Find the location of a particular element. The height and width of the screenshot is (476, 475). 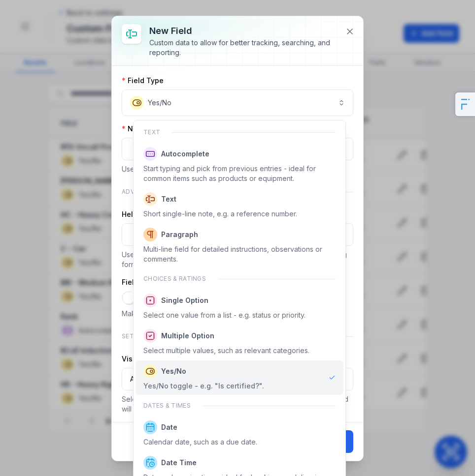

span: Yes/No is located at coordinates (174, 371).